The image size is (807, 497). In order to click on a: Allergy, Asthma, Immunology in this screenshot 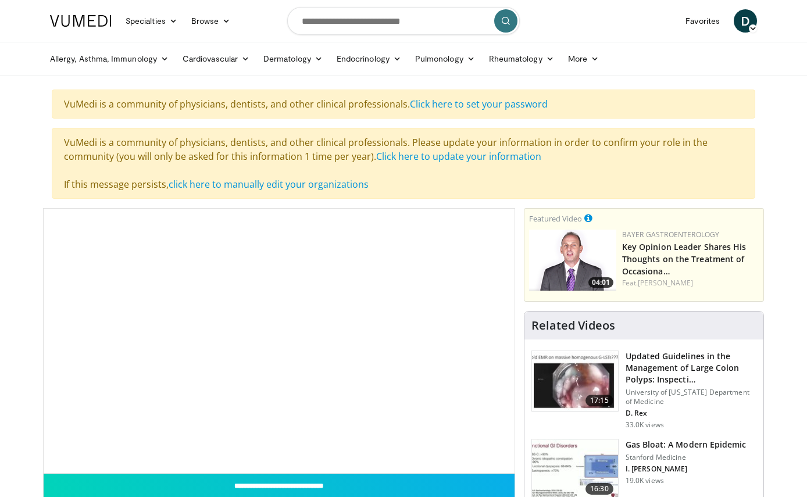, I will do `click(109, 59)`.